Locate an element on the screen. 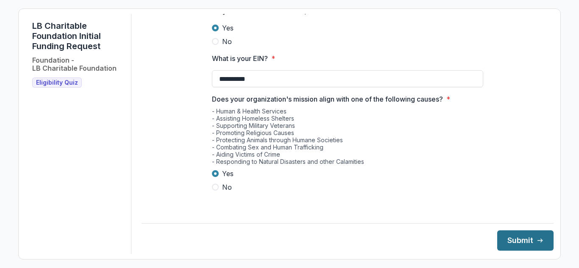 This screenshot has width=579, height=268. p: Does your organization's mission align with one of the following causes? is located at coordinates (327, 99).